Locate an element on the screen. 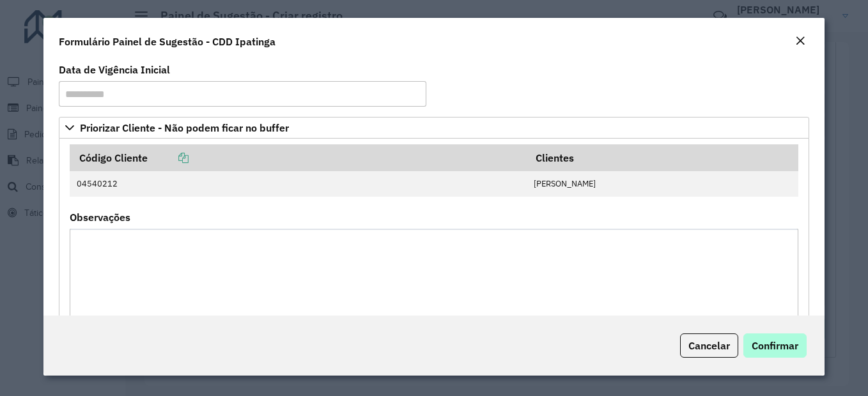  a: Priorizar Cliente - Não podem ficar no buffer is located at coordinates (434, 128).